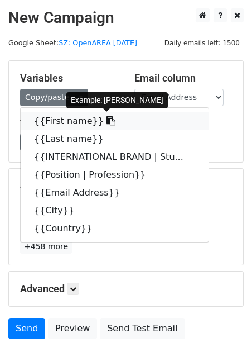 The image size is (252, 347). I want to click on a: Copy/paste..., so click(54, 97).